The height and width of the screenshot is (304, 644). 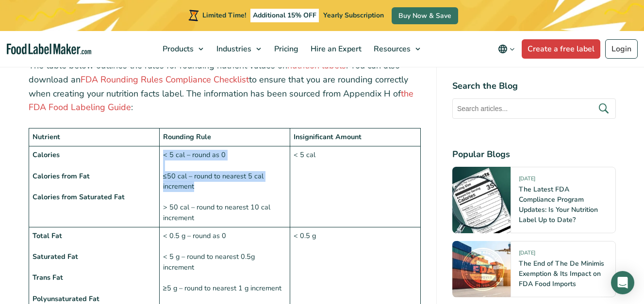 I want to click on a: Hire an Expert, so click(x=335, y=49).